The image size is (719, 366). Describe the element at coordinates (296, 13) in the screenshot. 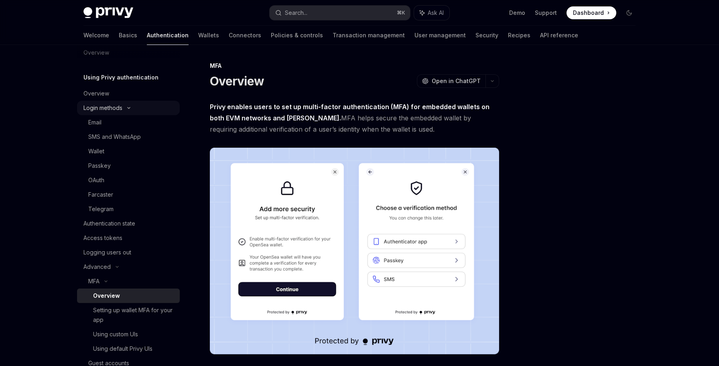

I see `div: Search...` at that location.